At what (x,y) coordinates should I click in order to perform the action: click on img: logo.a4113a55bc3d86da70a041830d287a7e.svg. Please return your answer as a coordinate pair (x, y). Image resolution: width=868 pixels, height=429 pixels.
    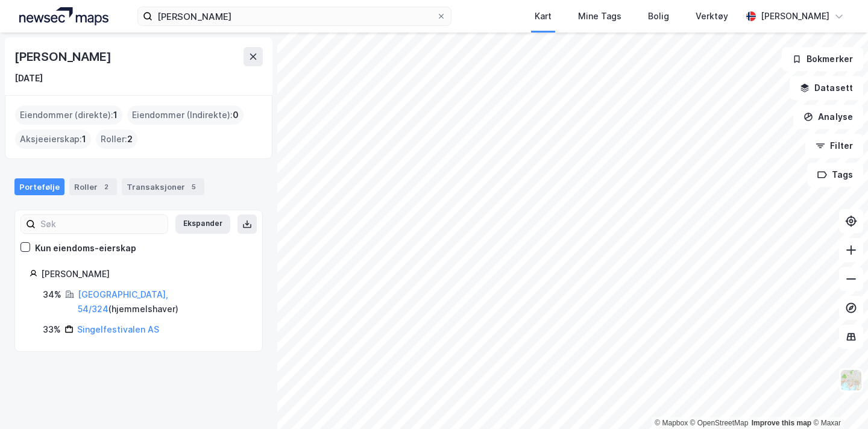
    Looking at the image, I should click on (64, 16).